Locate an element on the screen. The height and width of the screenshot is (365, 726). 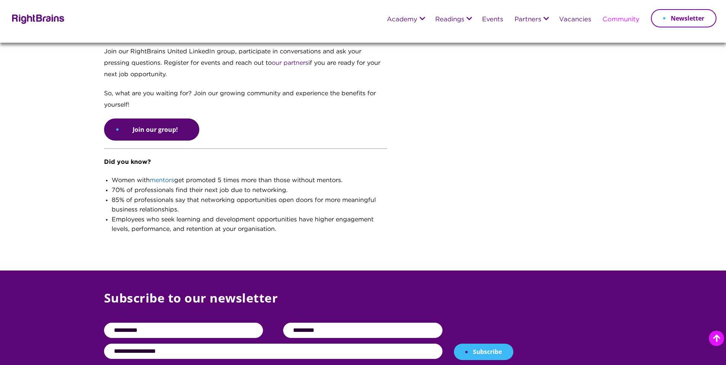
a: Vacancies is located at coordinates (575, 20).